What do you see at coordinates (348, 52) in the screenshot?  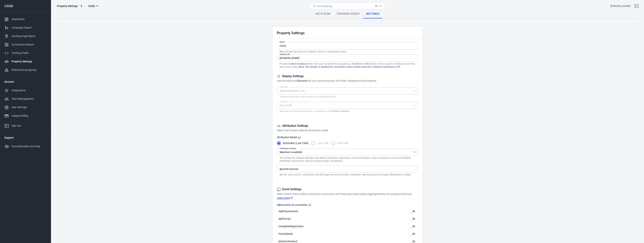 I see `p: What should we call your Property? Give it a memorable name.` at bounding box center [348, 52].